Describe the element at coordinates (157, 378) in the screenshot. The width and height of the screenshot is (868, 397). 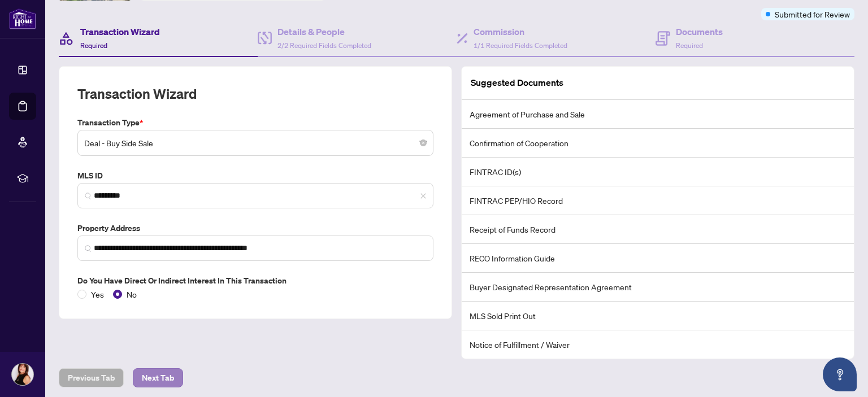
I see `span: Next Tab` at that location.